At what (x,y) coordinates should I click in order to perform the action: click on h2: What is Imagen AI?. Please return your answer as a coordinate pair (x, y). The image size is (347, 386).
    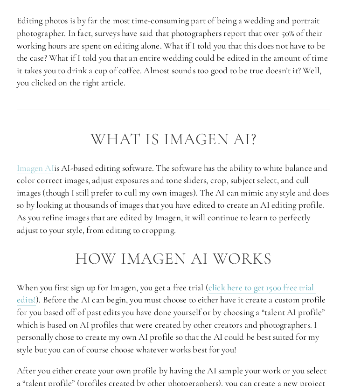
    Looking at the image, I should click on (174, 139).